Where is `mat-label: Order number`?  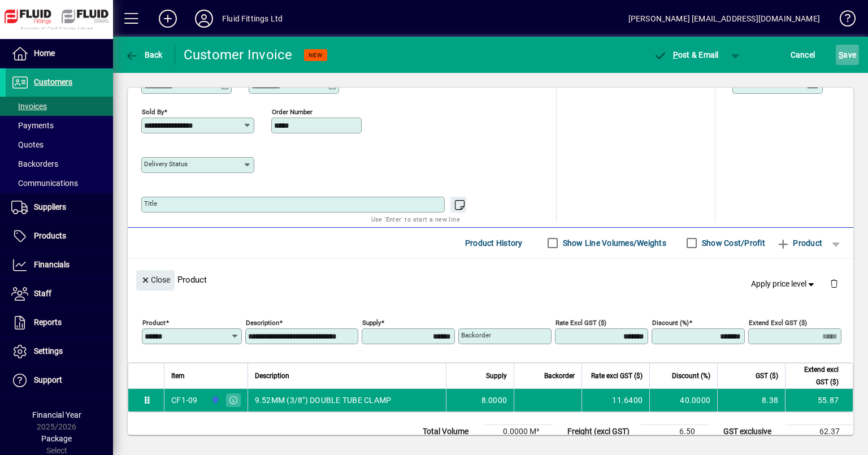 mat-label: Order number is located at coordinates (292, 111).